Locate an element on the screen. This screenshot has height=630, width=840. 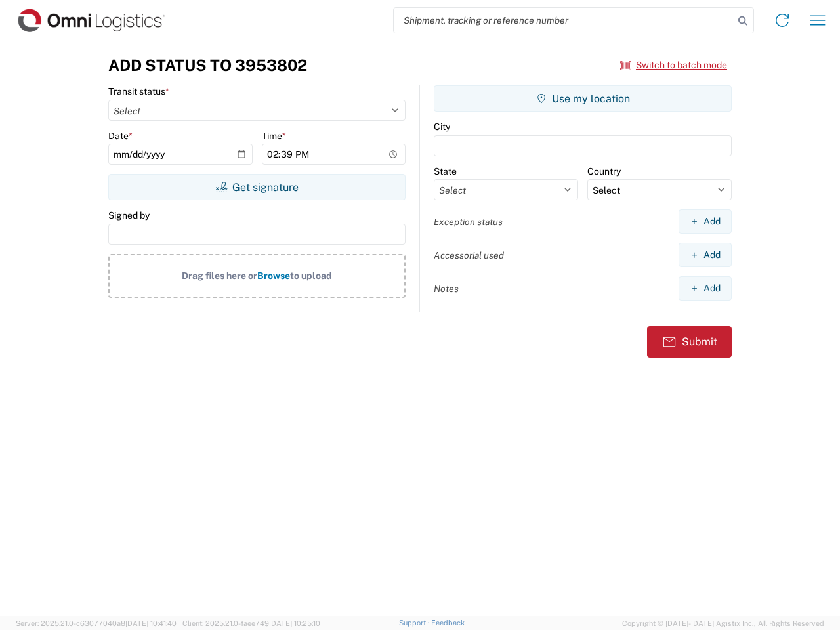
label: Signed by is located at coordinates (129, 215).